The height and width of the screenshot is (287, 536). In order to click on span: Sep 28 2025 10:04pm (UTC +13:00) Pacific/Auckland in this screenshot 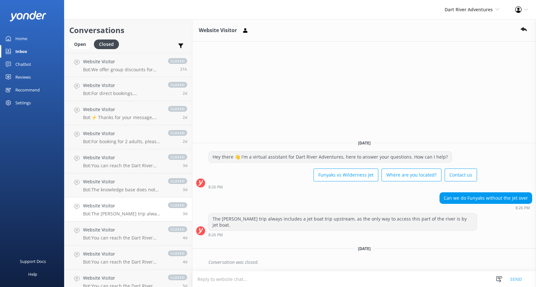, I will do `click(185, 189)`.